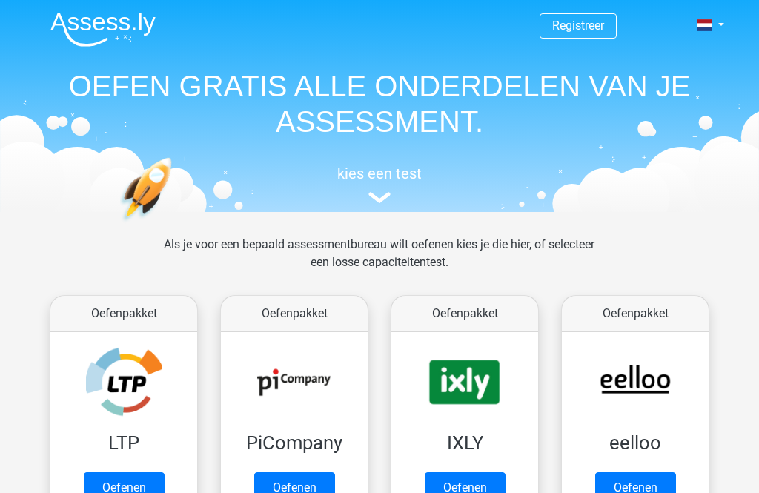 Image resolution: width=759 pixels, height=493 pixels. I want to click on a: kies een test, so click(380, 184).